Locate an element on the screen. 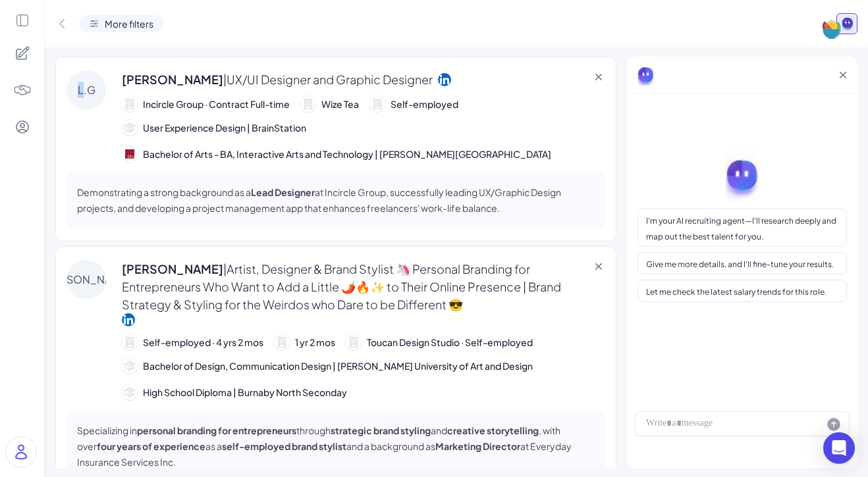  strong: self-employed brand stylist is located at coordinates (284, 447).